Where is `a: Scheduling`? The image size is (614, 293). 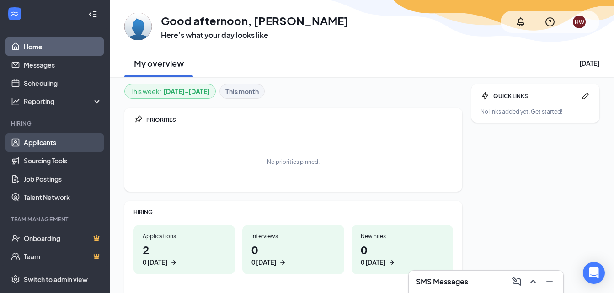 a: Scheduling is located at coordinates (63, 83).